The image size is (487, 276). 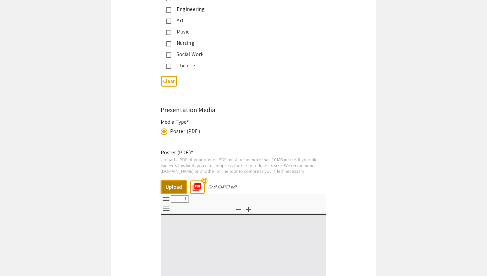 I want to click on div: Upload a PDF of your poster. PDF must be no more than 10MB in size. If your file exceeds this lim..., so click(x=244, y=165).